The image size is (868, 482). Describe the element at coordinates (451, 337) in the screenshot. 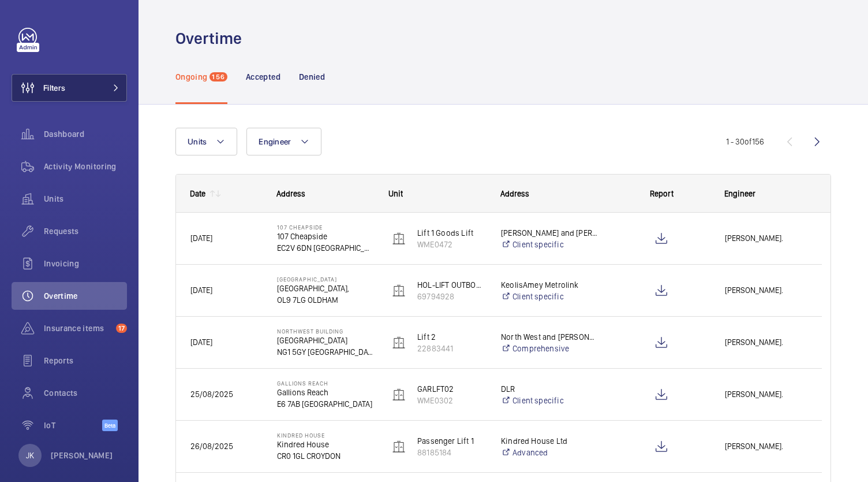

I see `p: Lift 2` at that location.